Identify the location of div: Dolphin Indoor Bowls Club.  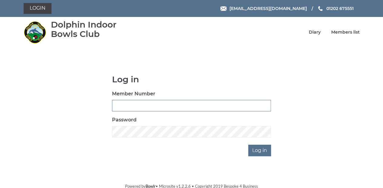
(91, 29).